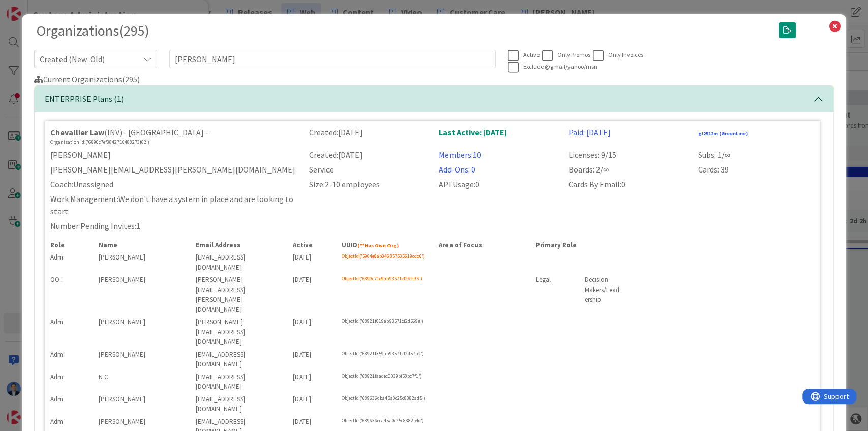 The height and width of the screenshot is (431, 868). What do you see at coordinates (481, 245) in the screenshot?
I see `div: Area of Focus` at bounding box center [481, 245].